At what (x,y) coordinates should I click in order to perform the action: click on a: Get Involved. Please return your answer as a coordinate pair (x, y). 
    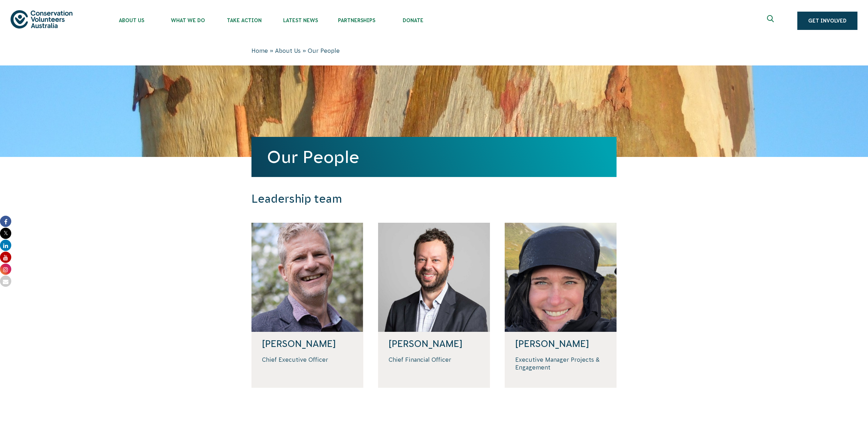
    Looking at the image, I should click on (827, 21).